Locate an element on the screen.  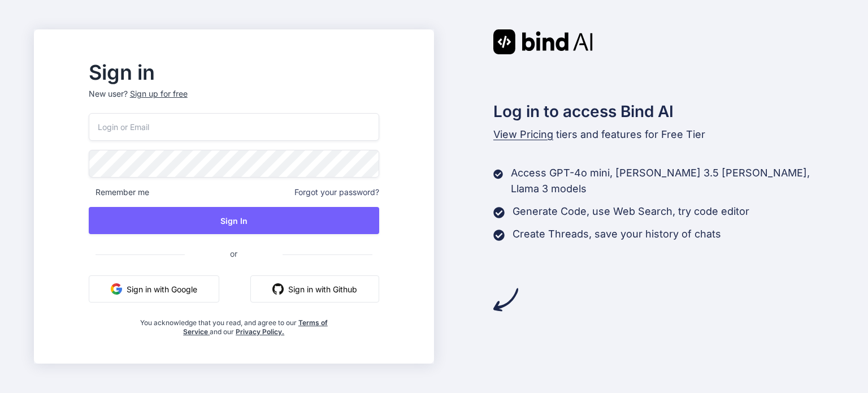
button: Sign in with Google is located at coordinates (154, 289).